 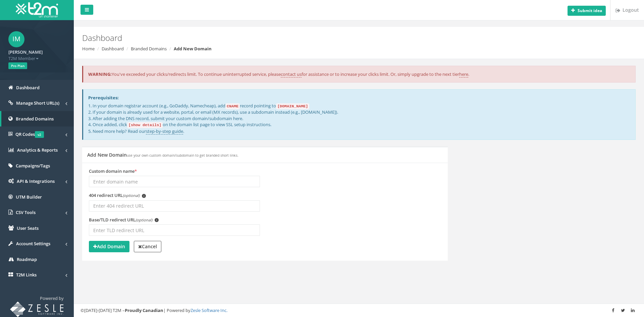 I want to click on code: CNAME, so click(x=232, y=106).